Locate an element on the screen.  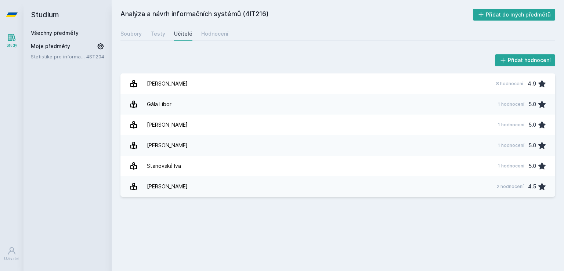
div: Stanovská Iva is located at coordinates (164, 166).